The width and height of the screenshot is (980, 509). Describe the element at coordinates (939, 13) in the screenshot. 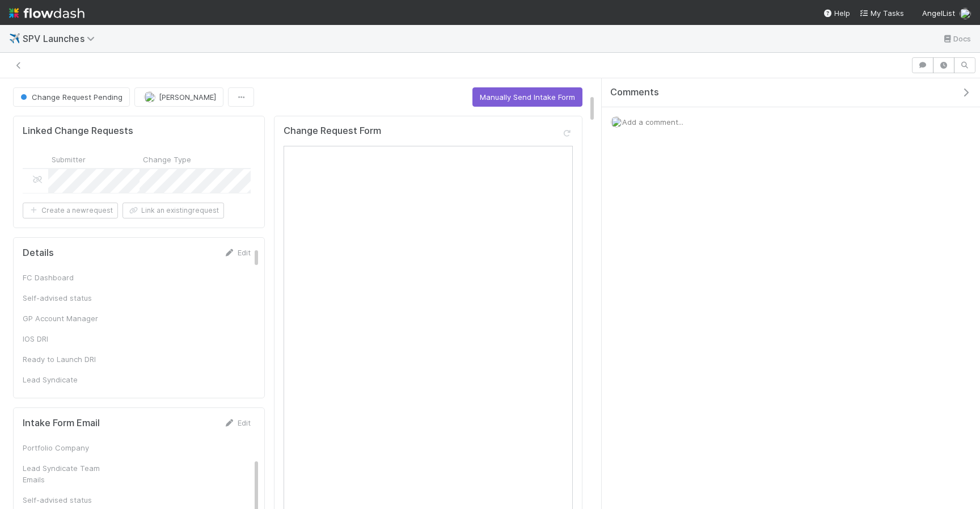

I see `span: AngelList` at that location.